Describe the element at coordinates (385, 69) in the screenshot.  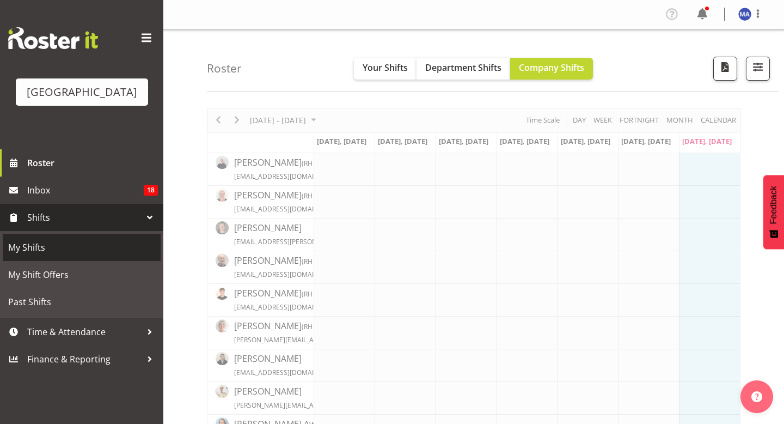
I see `button: Your Shifts` at that location.